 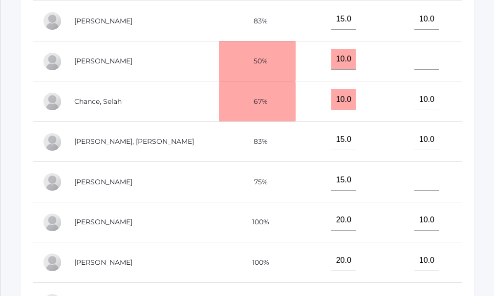 I want to click on div: Gabby Brozek, so click(x=52, y=21).